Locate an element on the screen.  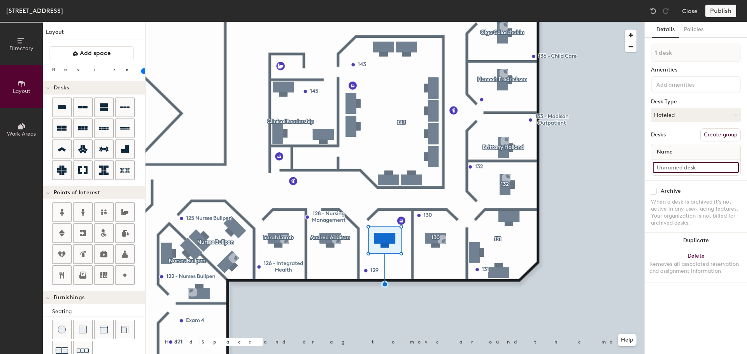
span: Points of Interest is located at coordinates (77, 193).